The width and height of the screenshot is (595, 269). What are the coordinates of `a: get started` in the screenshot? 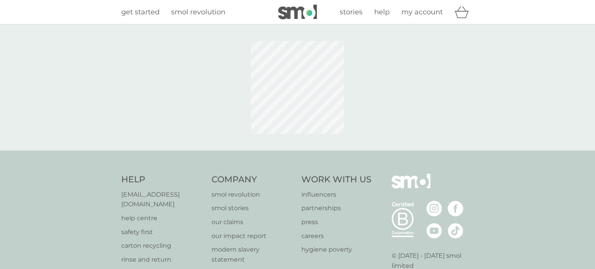 It's located at (140, 12).